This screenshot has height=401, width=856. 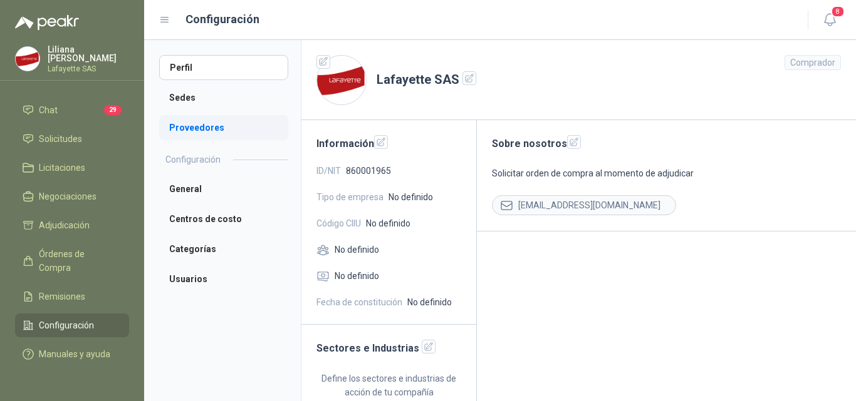 What do you see at coordinates (388, 348) in the screenshot?
I see `h2: Sectores e Industrias` at bounding box center [388, 348].